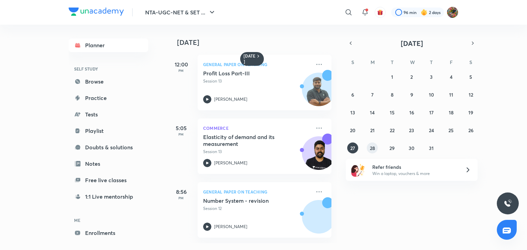 This screenshot has width=527, height=250. I want to click on abbr: July 30, 2025, so click(411, 148).